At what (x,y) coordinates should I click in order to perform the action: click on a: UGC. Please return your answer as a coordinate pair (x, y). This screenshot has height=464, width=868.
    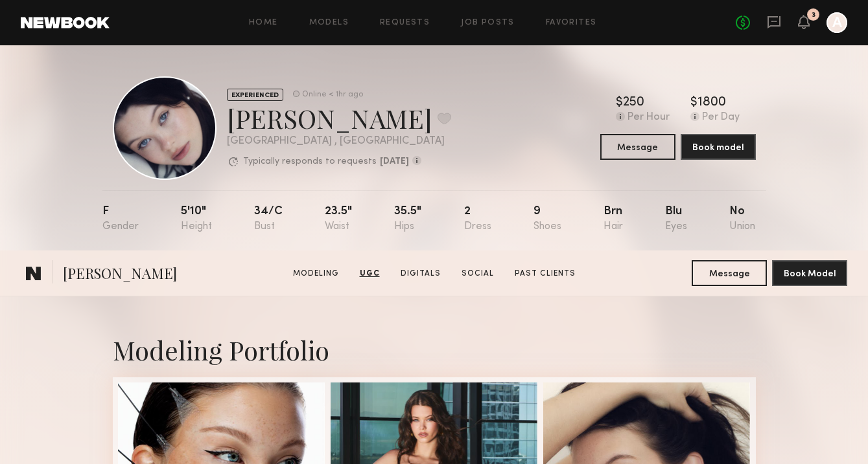
    Looking at the image, I should click on (370, 274).